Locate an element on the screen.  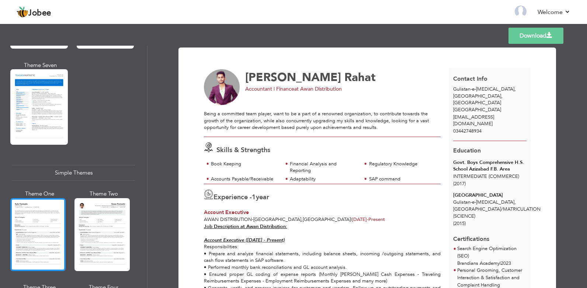
span: Experience - is located at coordinates (233, 197).